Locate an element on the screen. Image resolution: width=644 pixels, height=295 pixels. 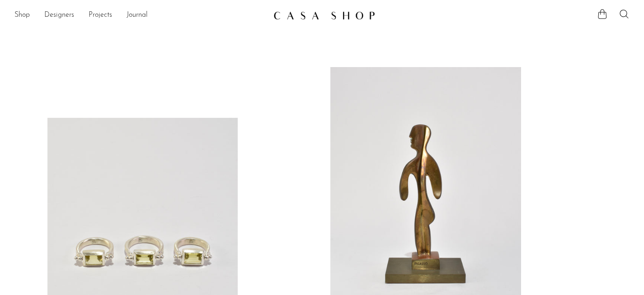
a: Journal is located at coordinates (137, 15).